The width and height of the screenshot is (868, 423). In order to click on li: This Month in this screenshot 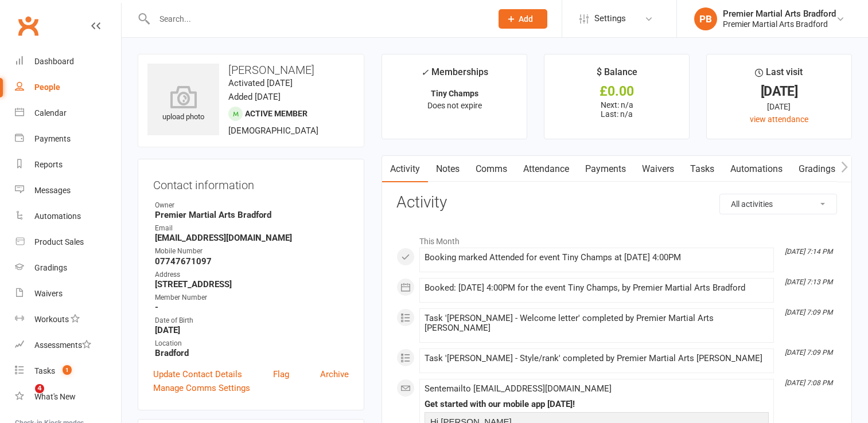, I will do `click(616, 239)`.